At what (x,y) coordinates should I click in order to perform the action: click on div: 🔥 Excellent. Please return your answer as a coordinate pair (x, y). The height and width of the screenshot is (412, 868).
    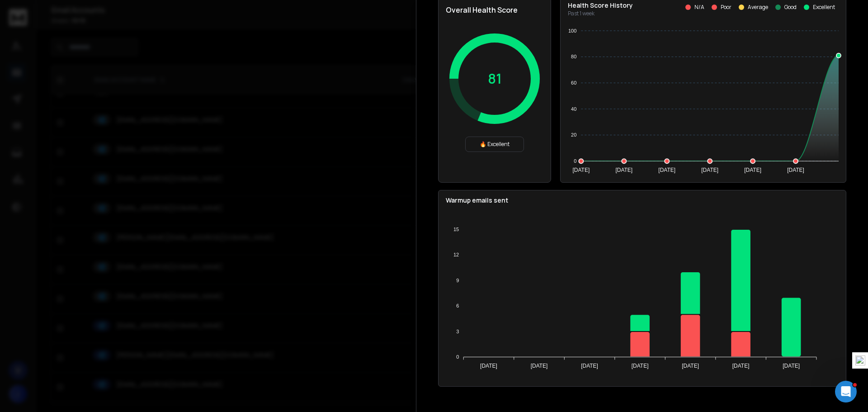
    Looking at the image, I should click on (495, 144).